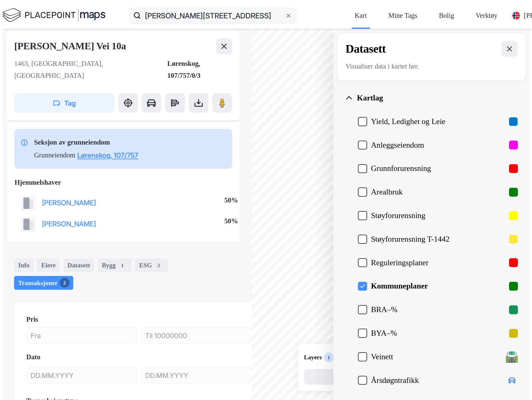 The height and width of the screenshot is (400, 532). Describe the element at coordinates (64, 103) in the screenshot. I see `button: Tag` at that location.